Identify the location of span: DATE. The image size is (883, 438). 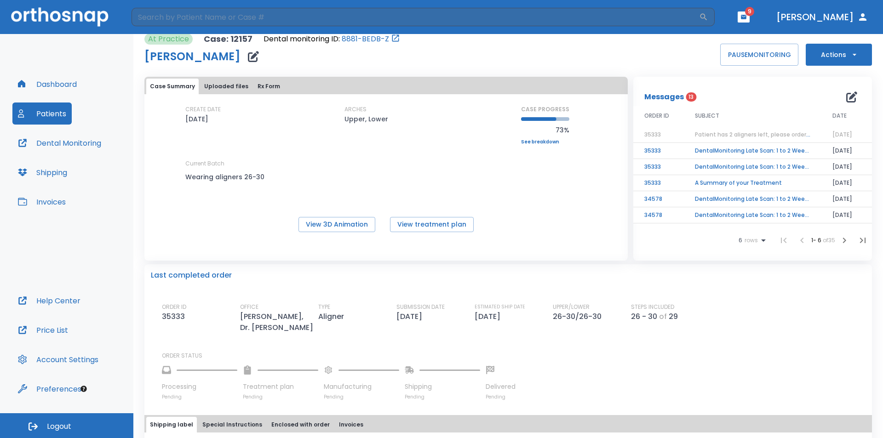
(839, 116).